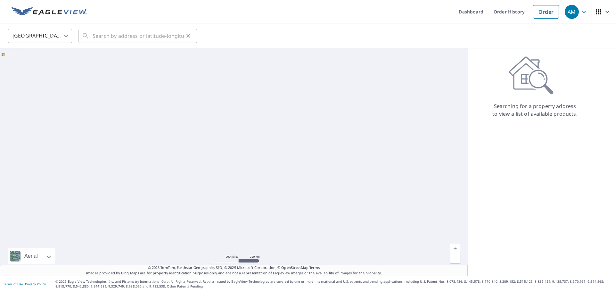 This screenshot has width=615, height=292. What do you see at coordinates (455, 248) in the screenshot?
I see `a: Current Level 5, Zoom In` at bounding box center [455, 248].